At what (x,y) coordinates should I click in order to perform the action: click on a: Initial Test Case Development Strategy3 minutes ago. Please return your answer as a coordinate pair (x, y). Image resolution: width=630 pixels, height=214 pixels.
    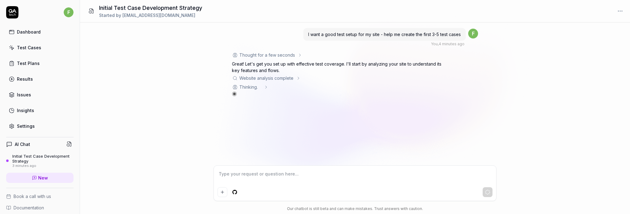
    Looking at the image, I should click on (40, 161).